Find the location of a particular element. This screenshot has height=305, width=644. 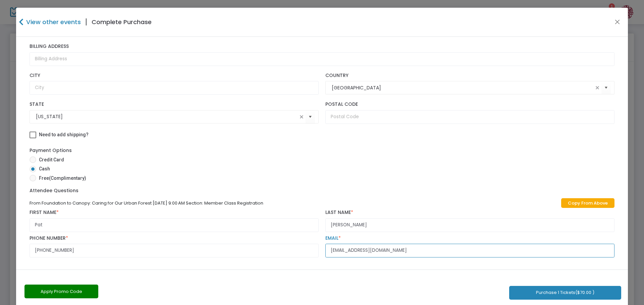

button: Apply Promo Code is located at coordinates (61, 292).